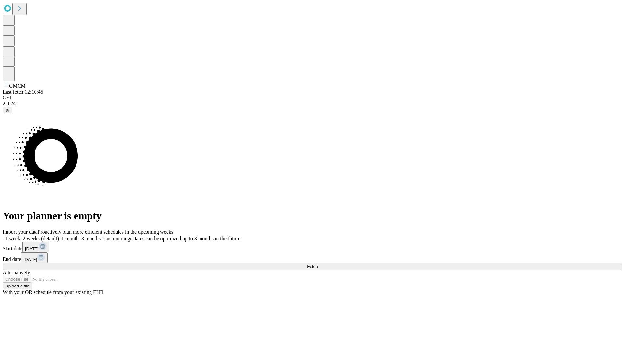 The image size is (625, 352). What do you see at coordinates (313, 257) in the screenshot?
I see `div: End date` at bounding box center [313, 257].